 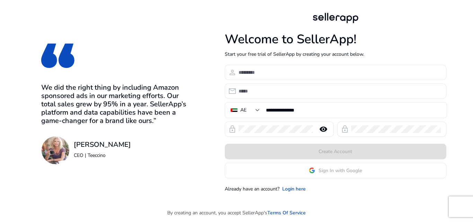 What do you see at coordinates (294, 189) in the screenshot?
I see `a: Login here` at bounding box center [294, 189].